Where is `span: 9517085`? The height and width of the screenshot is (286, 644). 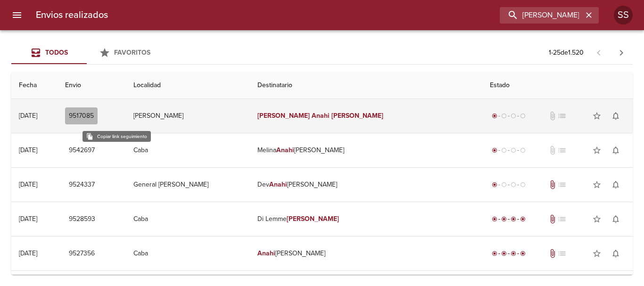
span: 9517085 is located at coordinates (81, 116).